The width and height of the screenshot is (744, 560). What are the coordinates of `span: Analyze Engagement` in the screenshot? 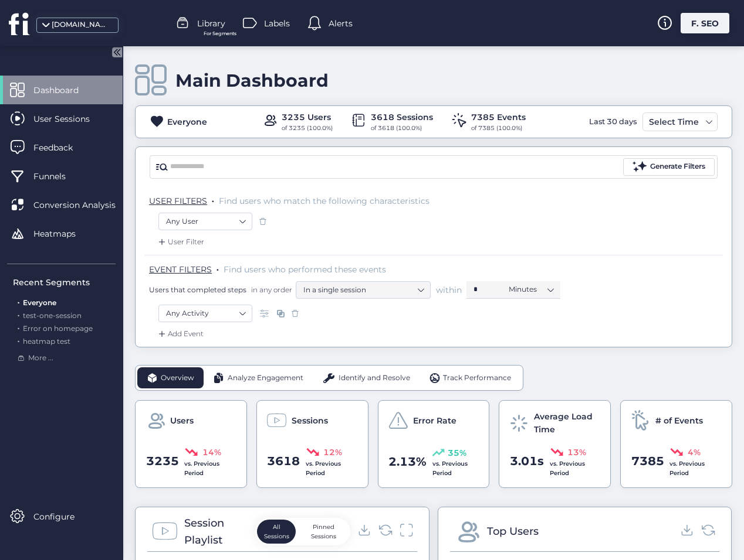 It's located at (265, 378).